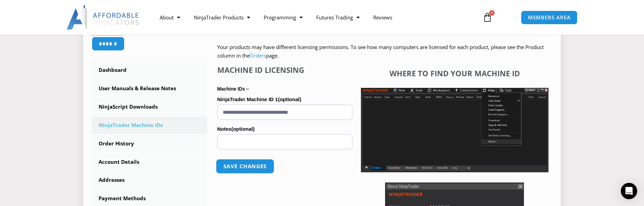 The image size is (644, 206). I want to click on a: Order History, so click(150, 144).